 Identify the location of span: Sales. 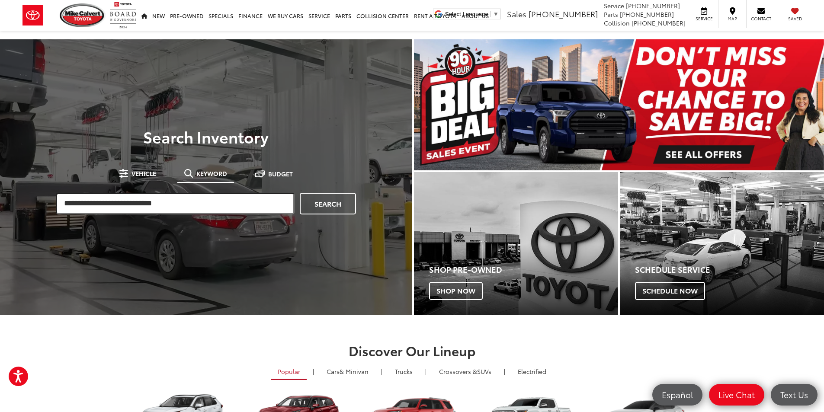
(517, 14).